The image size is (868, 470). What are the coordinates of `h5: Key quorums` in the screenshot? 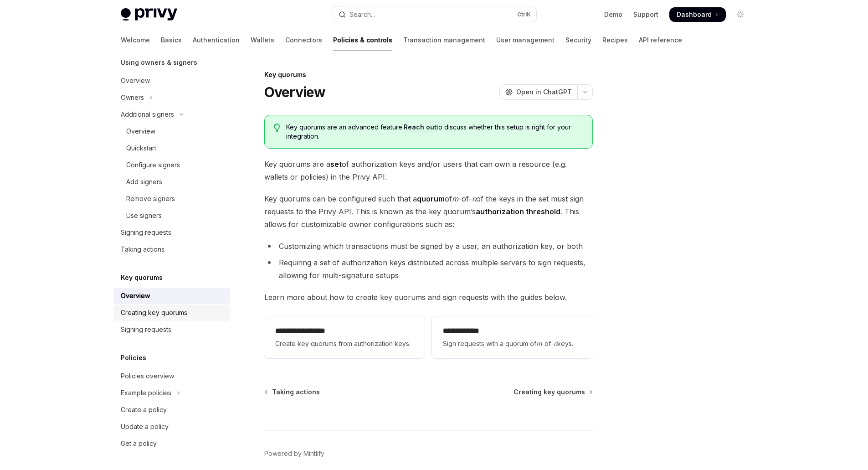 It's located at (141, 277).